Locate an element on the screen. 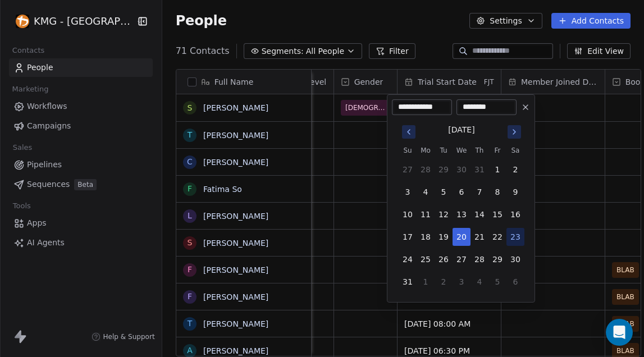 This screenshot has width=644, height=357. button: 18 is located at coordinates (425, 237).